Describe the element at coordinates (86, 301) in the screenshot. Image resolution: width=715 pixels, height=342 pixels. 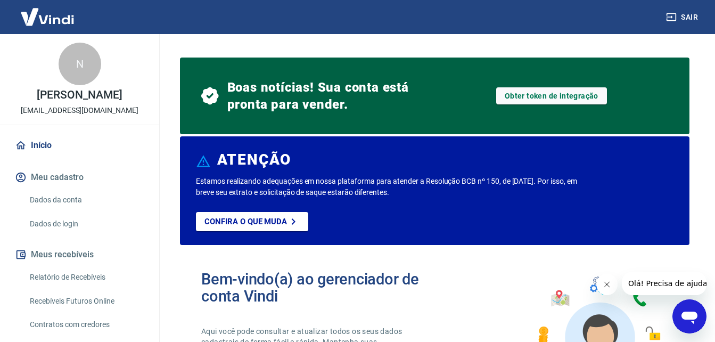
I see `a: Recebíveis Futuros Online` at that location.